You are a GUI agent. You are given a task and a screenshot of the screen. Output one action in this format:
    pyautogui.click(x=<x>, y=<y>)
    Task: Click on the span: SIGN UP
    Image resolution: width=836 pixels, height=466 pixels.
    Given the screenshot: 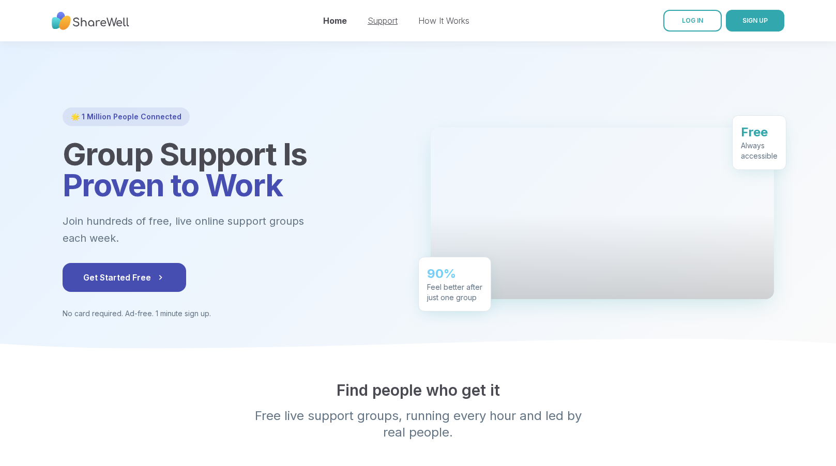 What is the action you would take?
    pyautogui.click(x=755, y=20)
    